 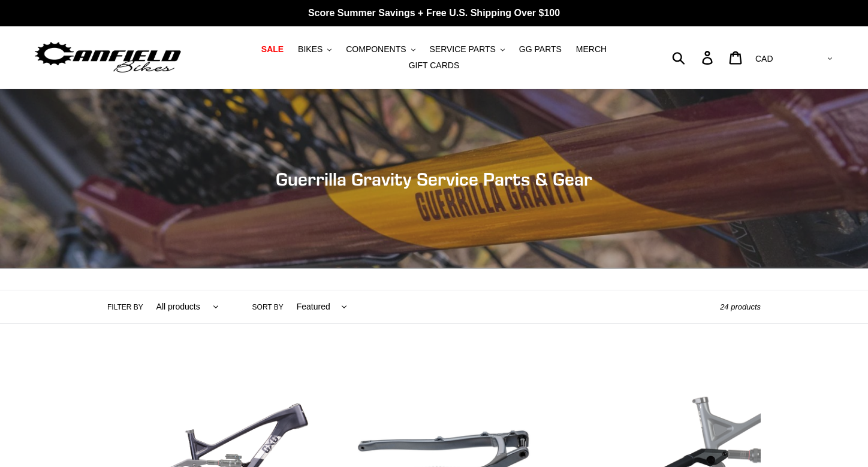 What do you see at coordinates (591, 49) in the screenshot?
I see `span: MERCH` at bounding box center [591, 49].